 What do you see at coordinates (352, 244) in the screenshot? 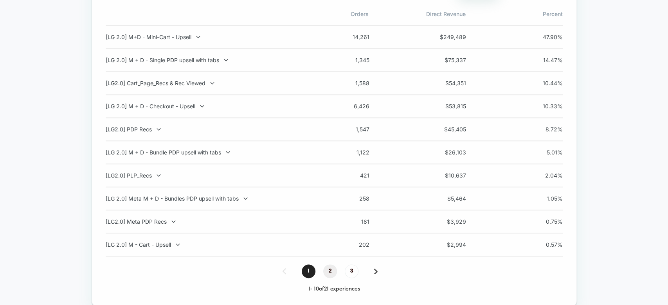
I see `span: 202` at bounding box center [352, 244].